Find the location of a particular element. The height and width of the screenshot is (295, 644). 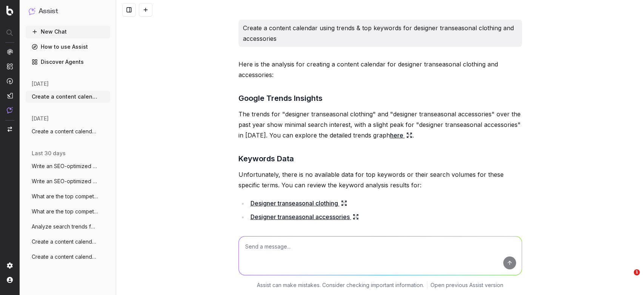

button: Create a content calendar with 10 differ is located at coordinates (68, 131).